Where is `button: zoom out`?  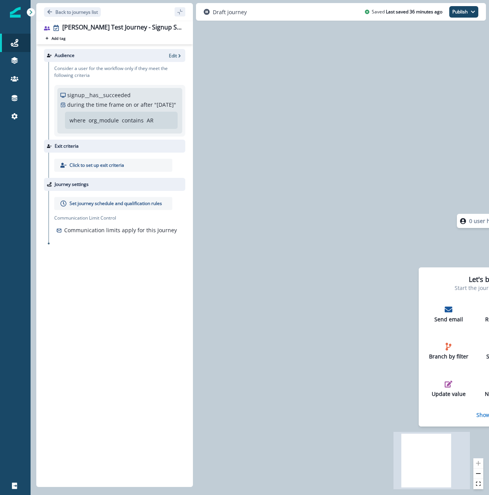
button: zoom out is located at coordinates (479, 473).